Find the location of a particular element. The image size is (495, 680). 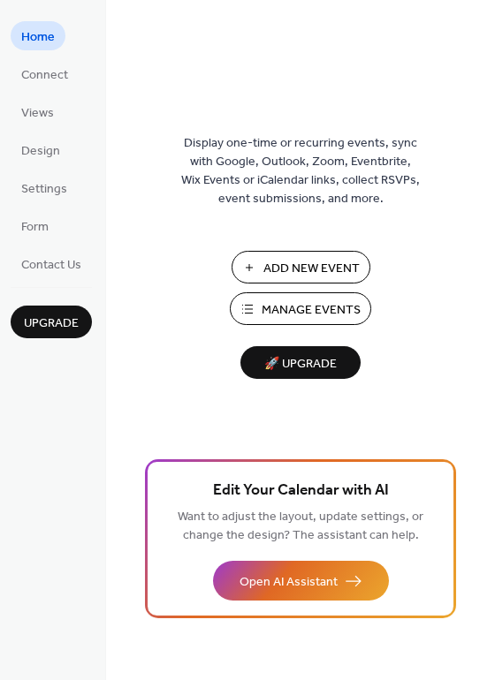

span: Want to adjust the layout, update settings, or change the design? The assistant can help. is located at coordinates (300, 526).